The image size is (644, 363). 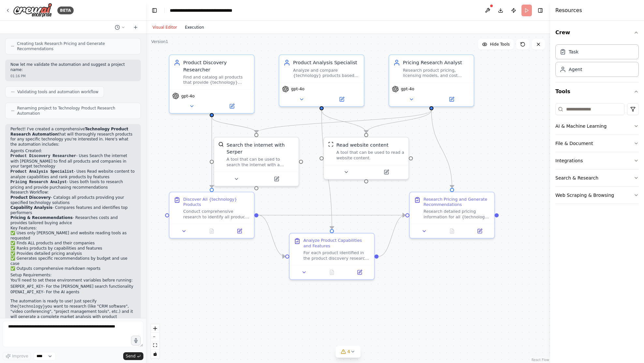 What do you see at coordinates (155, 337) in the screenshot?
I see `button: zoom out` at bounding box center [155, 337].